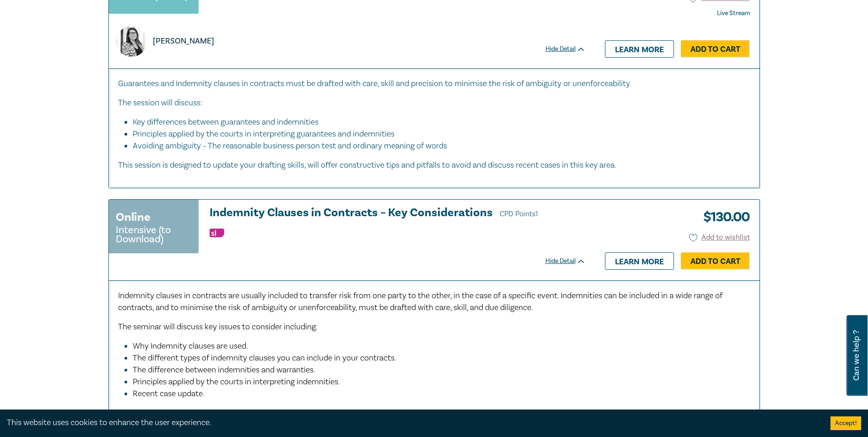 This screenshot has width=868, height=437. I want to click on h3: Online, so click(133, 217).